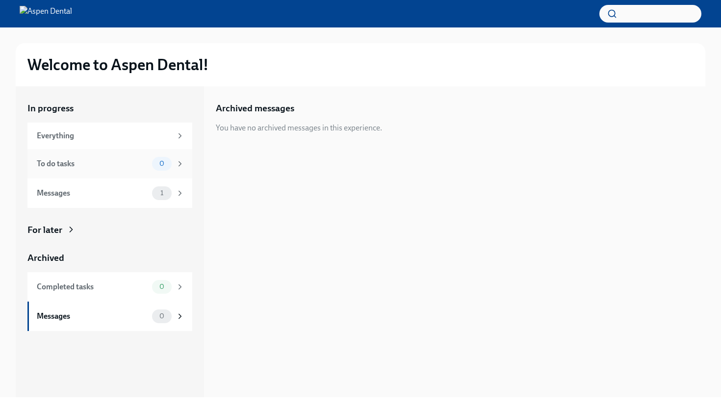  Describe the element at coordinates (110, 108) in the screenshot. I see `a: In progress` at that location.